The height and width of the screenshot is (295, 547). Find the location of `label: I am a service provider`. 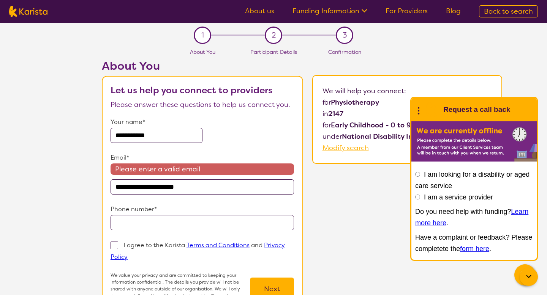

label: I am a service provider is located at coordinates (458, 197).